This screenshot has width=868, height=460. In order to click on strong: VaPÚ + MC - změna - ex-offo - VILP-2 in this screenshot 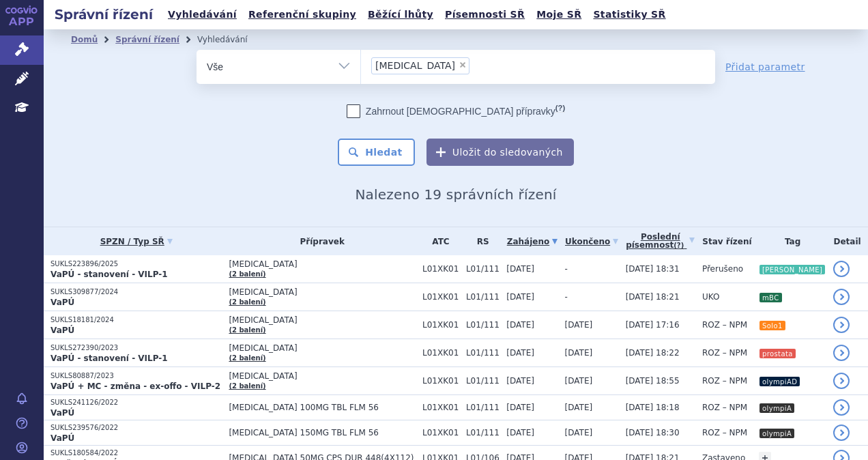, I will do `click(135, 387)`.